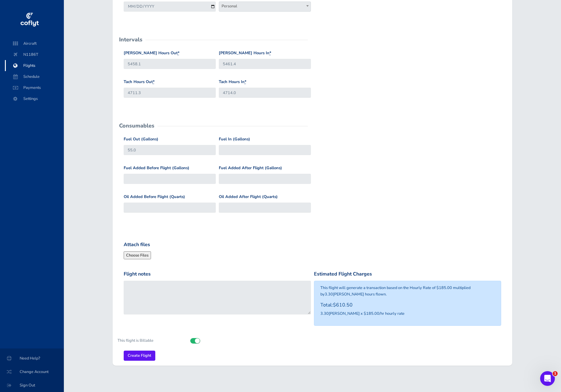  I want to click on h6: Total:, so click(408, 305).